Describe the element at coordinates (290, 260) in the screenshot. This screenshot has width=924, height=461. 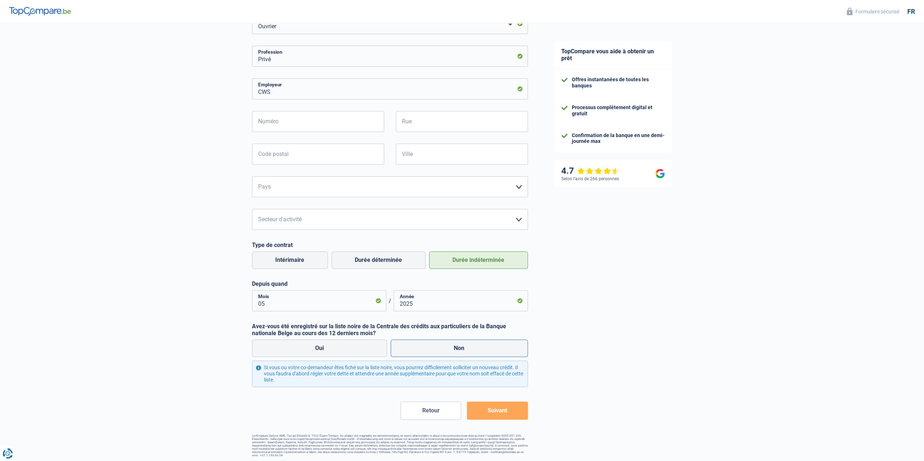
I see `label: Intérimaire` at that location.